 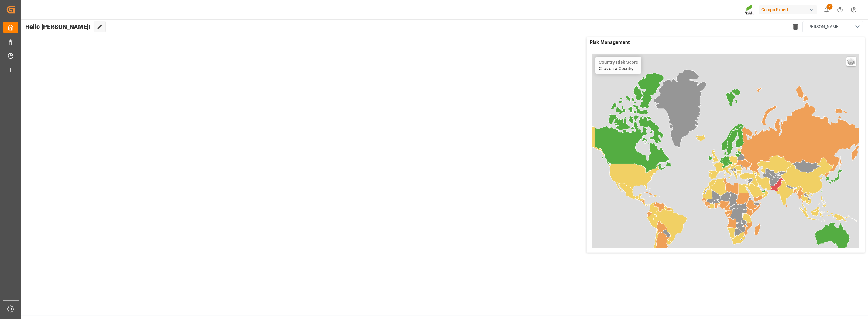 I want to click on a: Layers, so click(x=851, y=61).